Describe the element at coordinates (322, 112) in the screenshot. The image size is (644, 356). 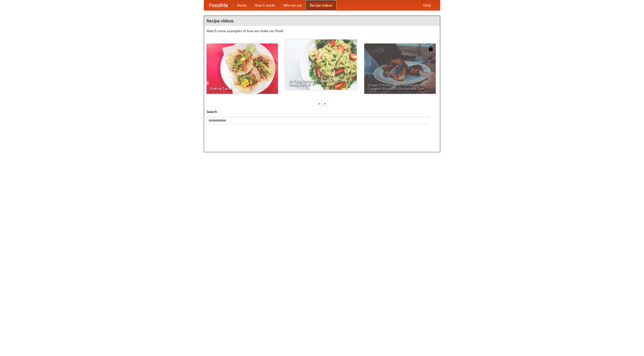
I see `h5: Search` at that location.